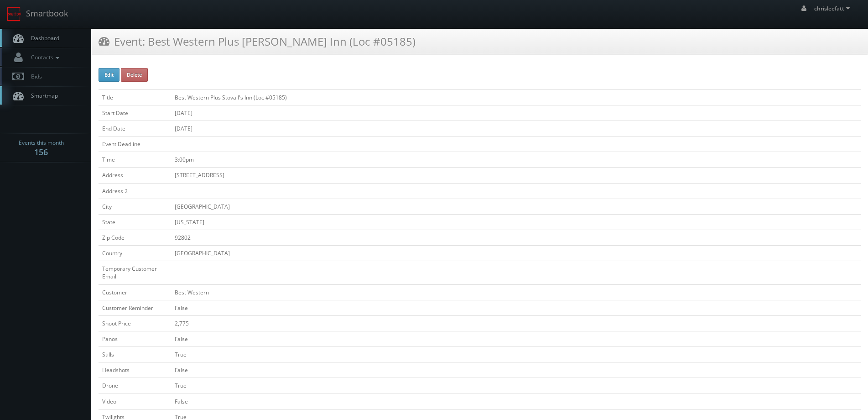 This screenshot has height=420, width=868. Describe the element at coordinates (42, 95) in the screenshot. I see `span: Smartmap` at that location.